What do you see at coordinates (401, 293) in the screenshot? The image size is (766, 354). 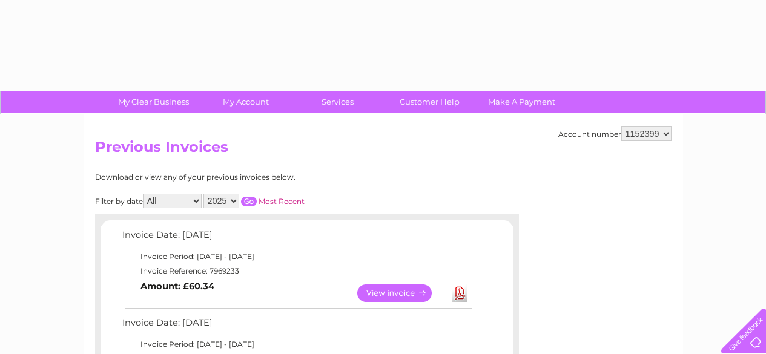 I see `a: View` at bounding box center [401, 293].